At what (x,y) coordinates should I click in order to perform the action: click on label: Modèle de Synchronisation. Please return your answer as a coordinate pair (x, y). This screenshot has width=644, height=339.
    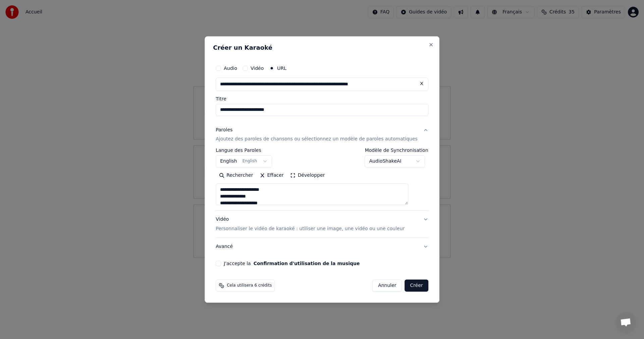
    Looking at the image, I should click on (397, 150).